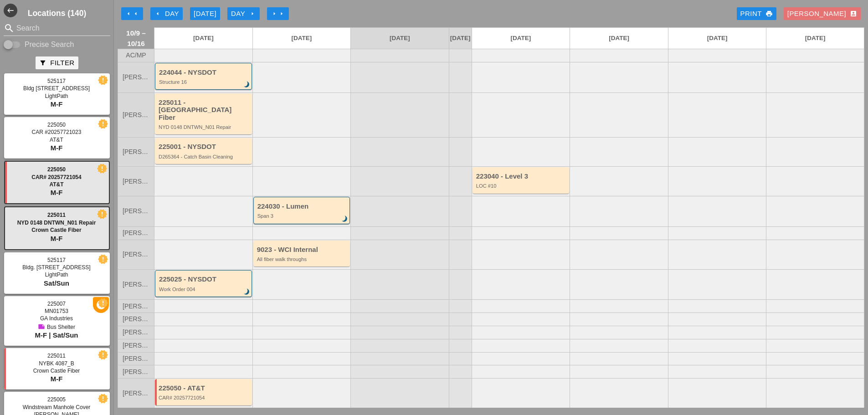 This screenshot has width=868, height=415. Describe the element at coordinates (56, 335) in the screenshot. I see `span: M-F | Sat/Sun` at that location.